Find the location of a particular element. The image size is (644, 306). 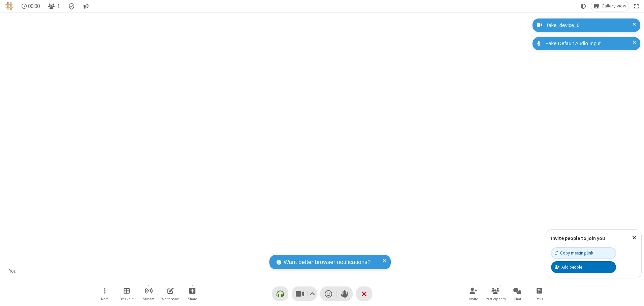

span: More is located at coordinates (105, 299).